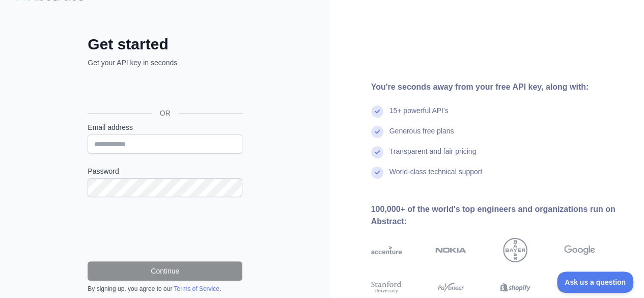 This screenshot has height=298, width=644. I want to click on p: Get your API key in seconds, so click(165, 63).